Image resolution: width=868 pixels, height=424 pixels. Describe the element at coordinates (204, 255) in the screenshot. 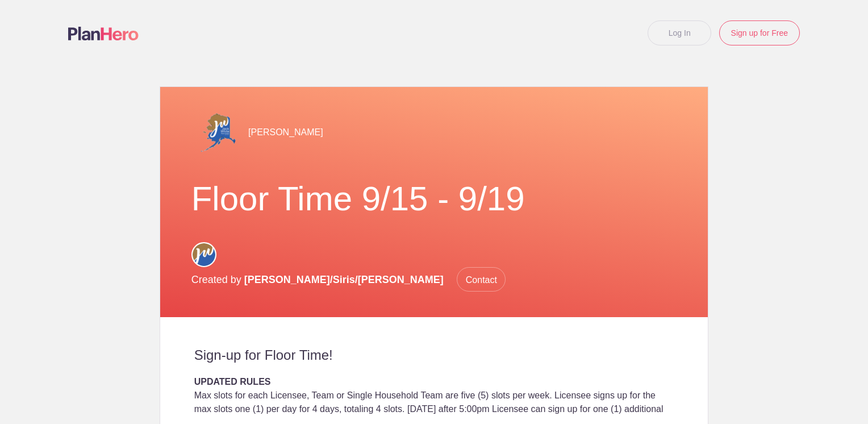

I see `img: Circle for social` at that location.